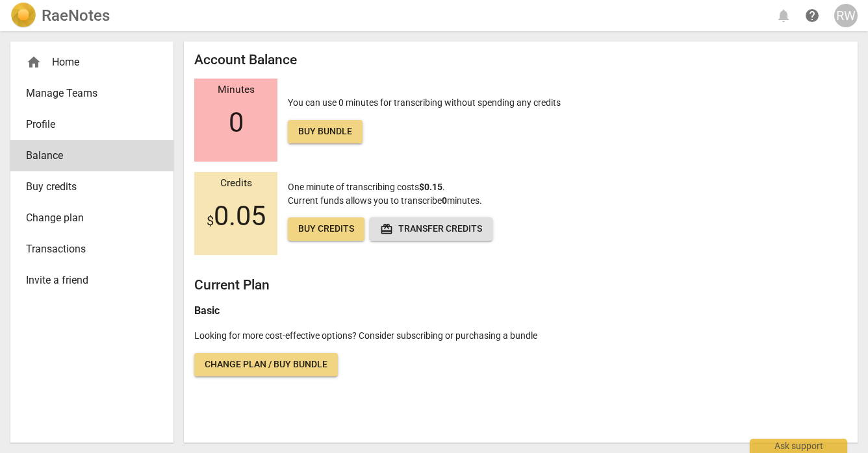 Image resolution: width=868 pixels, height=453 pixels. Describe the element at coordinates (520, 336) in the screenshot. I see `p: Looking for more cost-effective options? Consider subscribing or purchasing a bundle` at that location.